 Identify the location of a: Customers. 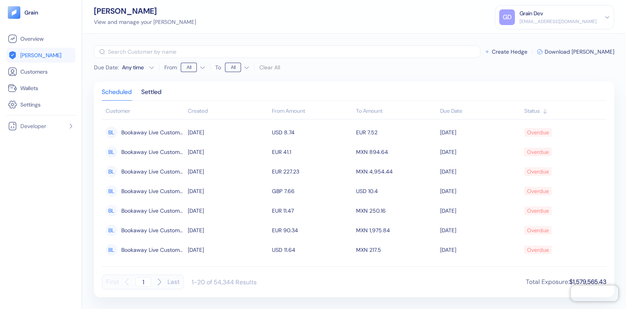
(41, 72).